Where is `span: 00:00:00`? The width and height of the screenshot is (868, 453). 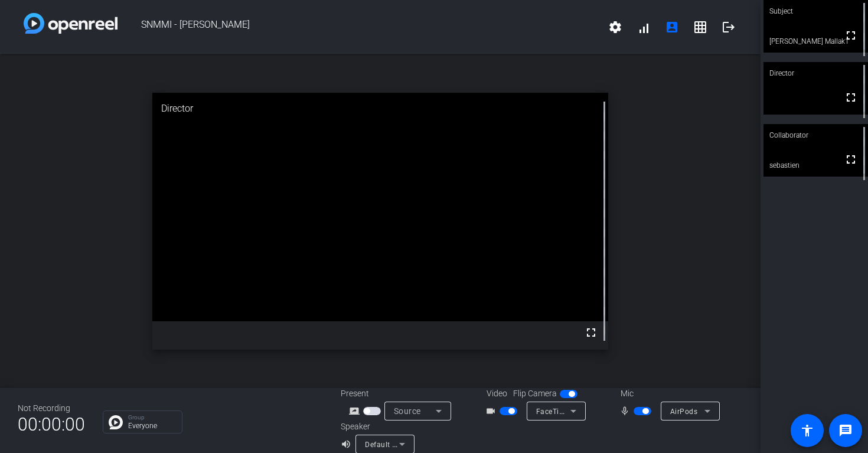
span: 00:00:00 is located at coordinates (52, 424).